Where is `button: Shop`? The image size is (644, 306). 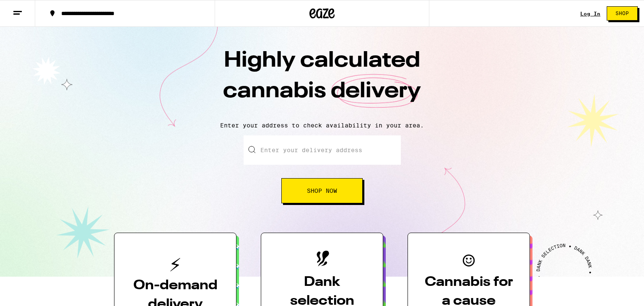 button: Shop is located at coordinates (622, 13).